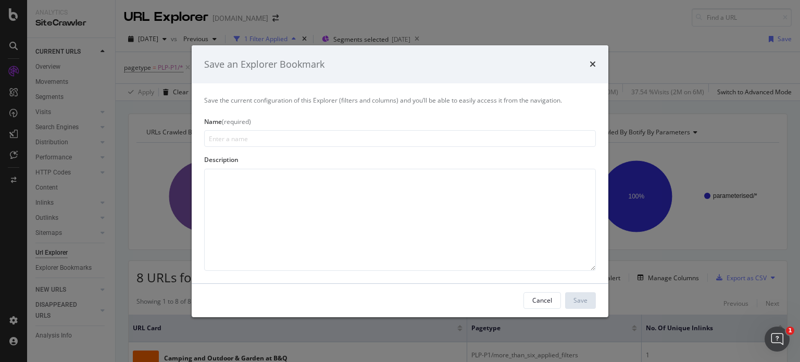 The image size is (800, 362). I want to click on div: times, so click(593, 64).